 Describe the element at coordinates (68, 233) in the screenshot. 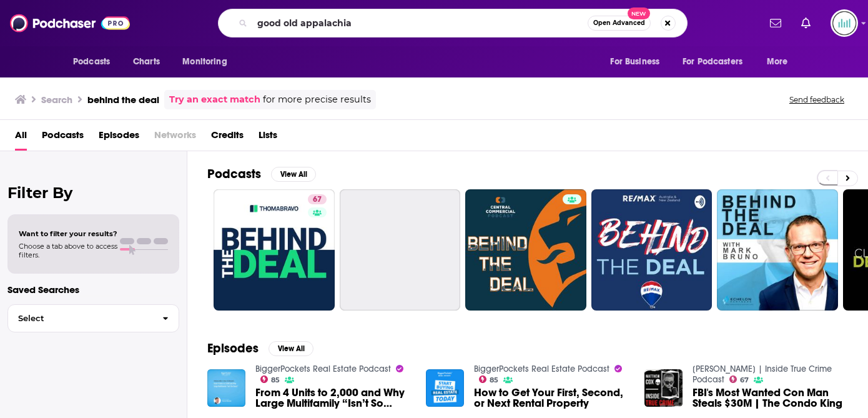

I see `span: Want to filter your results?` at that location.